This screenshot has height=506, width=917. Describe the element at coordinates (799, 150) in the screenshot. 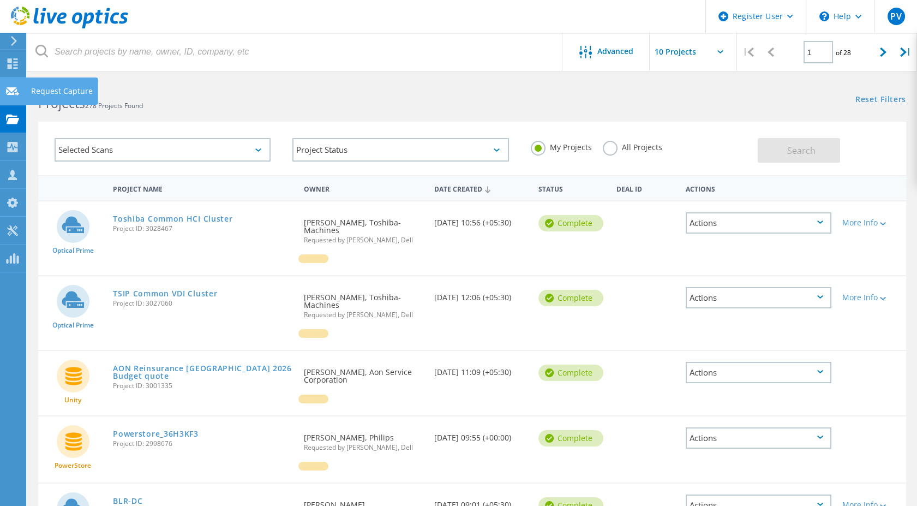

I see `button: Search` at that location.